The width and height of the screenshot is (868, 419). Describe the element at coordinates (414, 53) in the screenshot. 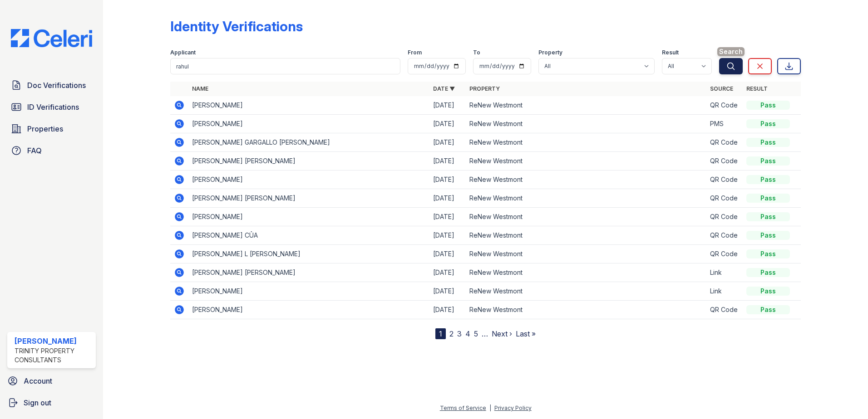

I see `label: From` at that location.